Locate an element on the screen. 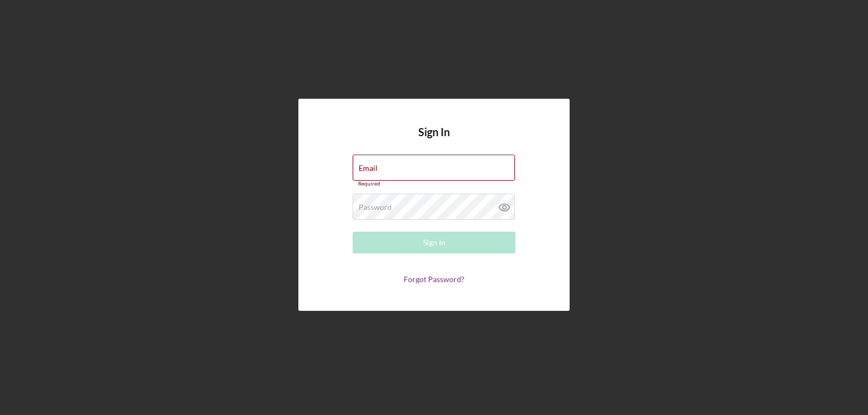 Image resolution: width=868 pixels, height=415 pixels. div: Required is located at coordinates (434, 184).